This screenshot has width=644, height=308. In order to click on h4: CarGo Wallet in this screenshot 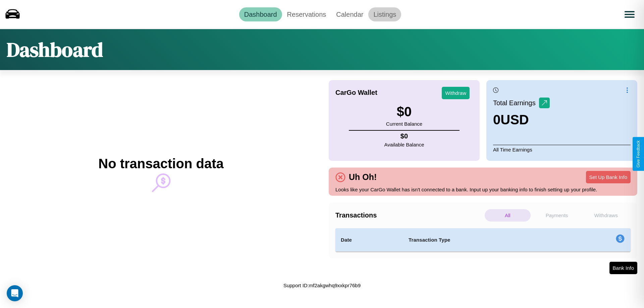, I will do `click(357, 92)`.